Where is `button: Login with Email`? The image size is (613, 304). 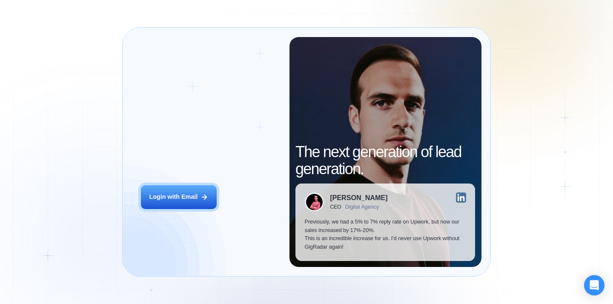 button: Login with Email is located at coordinates (179, 197).